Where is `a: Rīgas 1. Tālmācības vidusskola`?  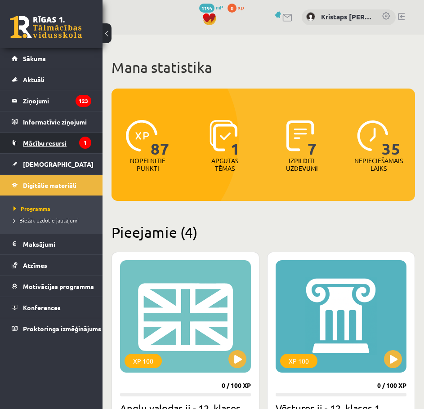 a: Rīgas 1. Tālmācības vidusskola is located at coordinates (46, 27).